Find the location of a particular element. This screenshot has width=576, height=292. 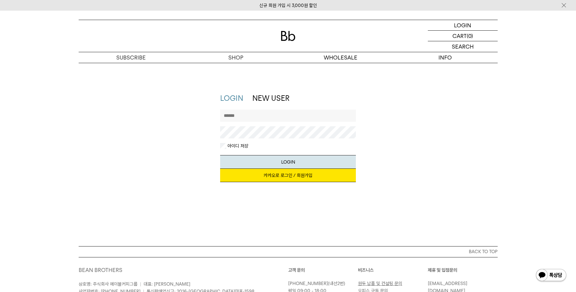

a: NEW USER is located at coordinates (271, 98).